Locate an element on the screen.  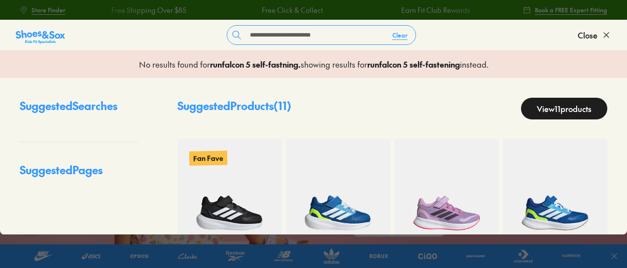
span: Close is located at coordinates (587, 35).